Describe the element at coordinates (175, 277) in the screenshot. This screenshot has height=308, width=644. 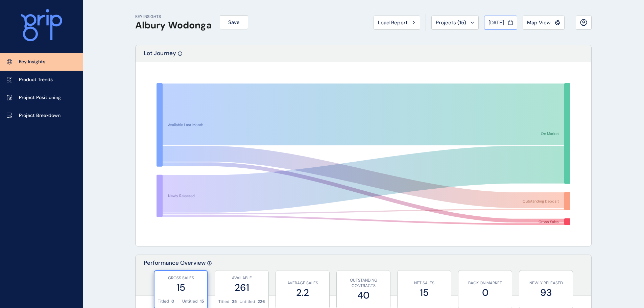
I see `p: Performance Overview` at that location.